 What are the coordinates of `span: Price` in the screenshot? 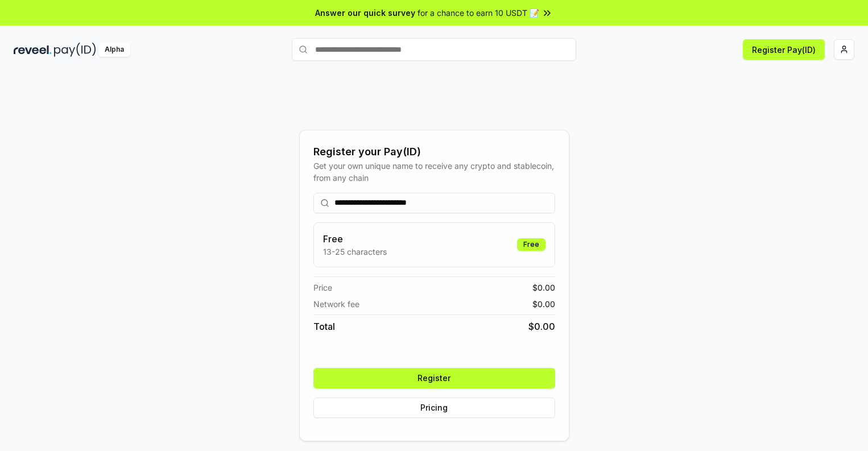 It's located at (323, 288).